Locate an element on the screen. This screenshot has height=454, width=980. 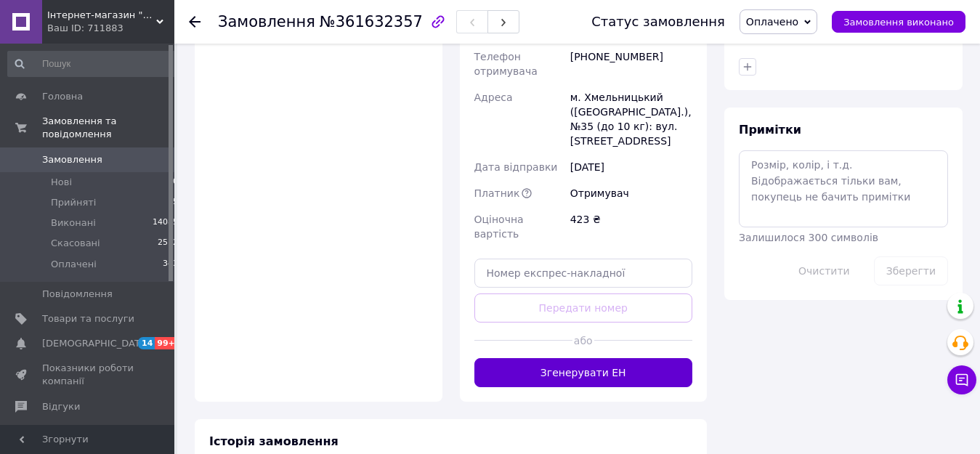
div: 423 ₴ is located at coordinates (631, 227).